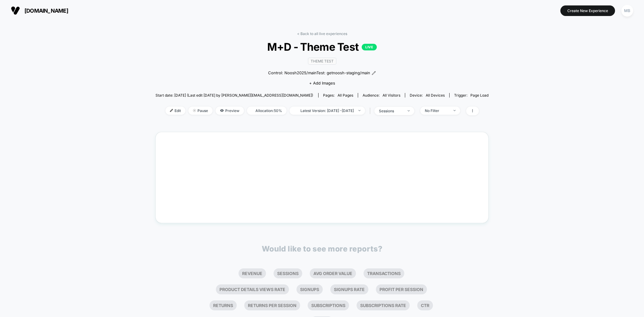 The width and height of the screenshot is (644, 317). Describe the element at coordinates (588, 11) in the screenshot. I see `button: Create New Experience` at that location.